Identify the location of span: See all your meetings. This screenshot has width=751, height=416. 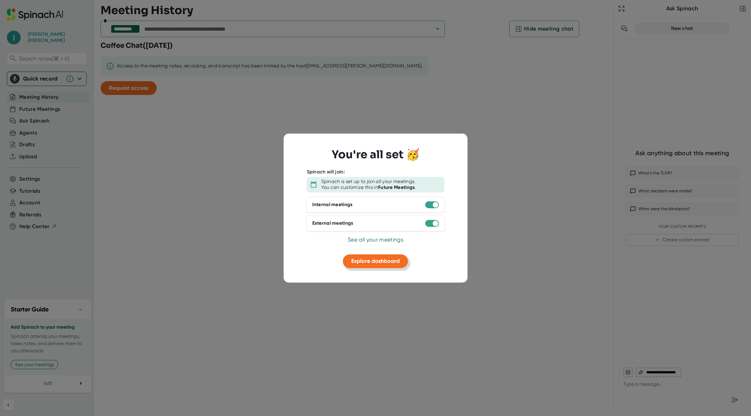
(375, 240).